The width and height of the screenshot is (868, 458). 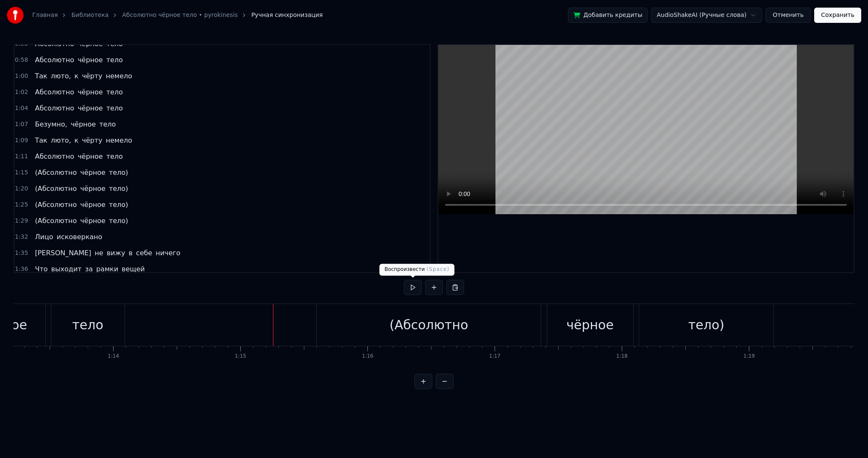 What do you see at coordinates (21, 76) in the screenshot?
I see `span: 1:00` at bounding box center [21, 76].